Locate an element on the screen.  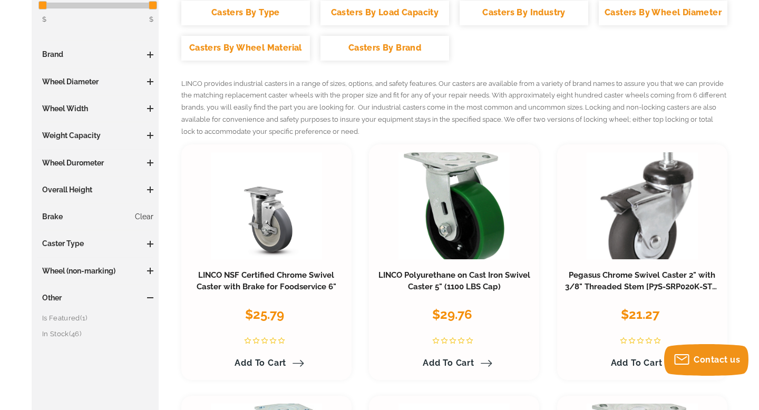
span: Contact us is located at coordinates (717, 360).